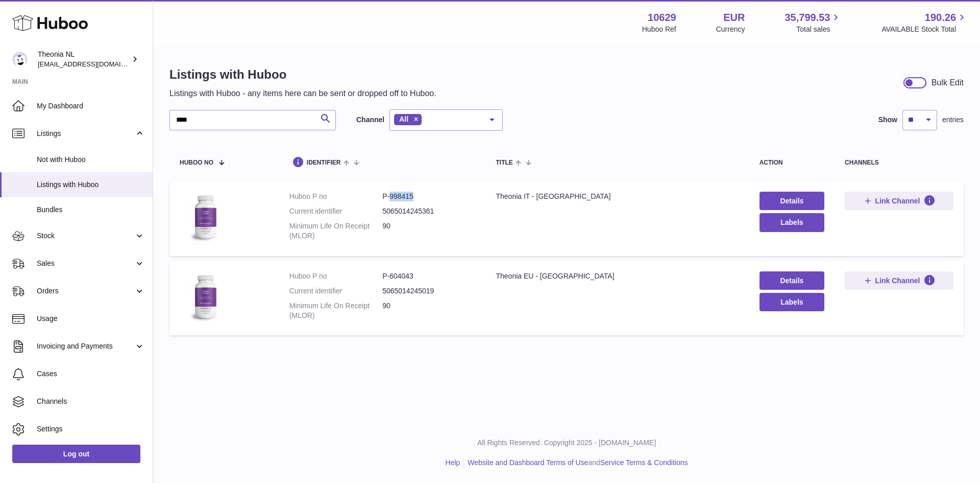  I want to click on span: identifier, so click(324, 163).